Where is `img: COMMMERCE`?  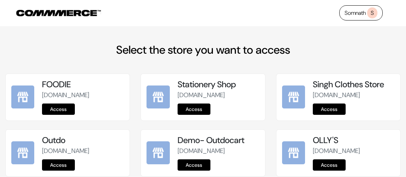
img: COMMMERCE is located at coordinates (59, 13).